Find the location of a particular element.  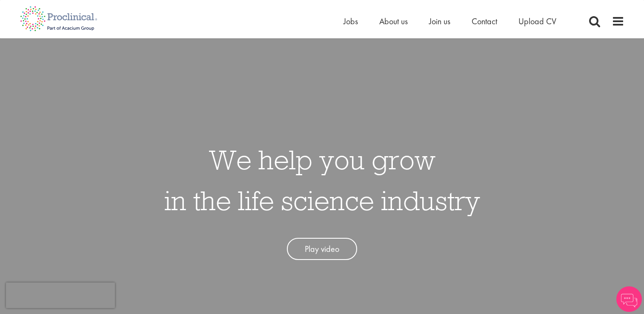

a: Jobs is located at coordinates (350, 21).